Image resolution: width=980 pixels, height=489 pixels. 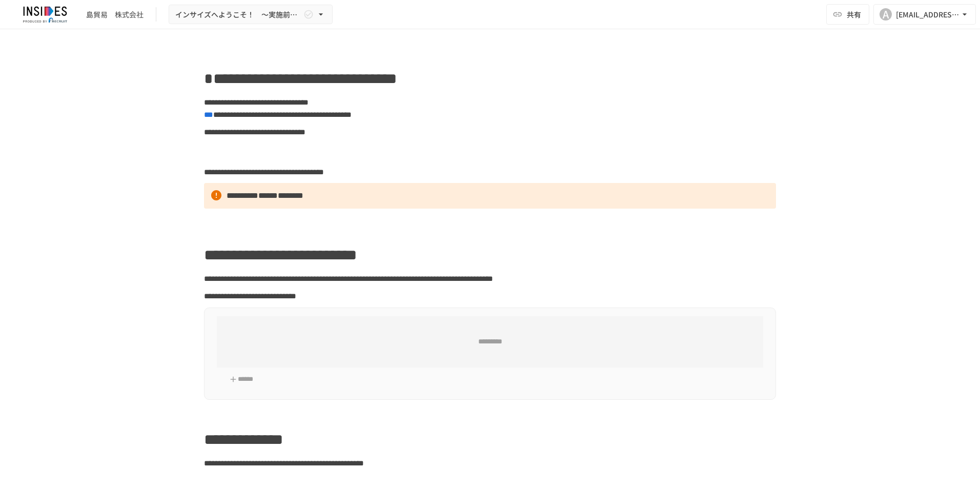 What do you see at coordinates (885, 15) in the screenshot?
I see `div: A` at bounding box center [885, 15].